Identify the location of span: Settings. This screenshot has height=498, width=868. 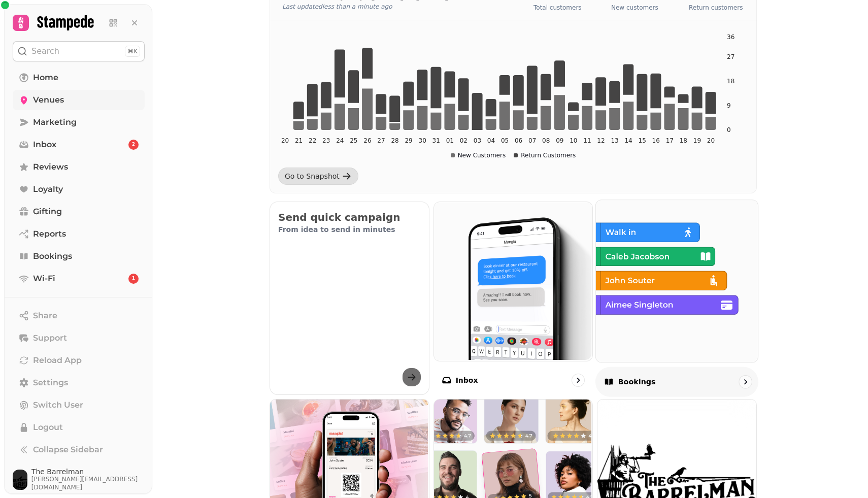
(50, 383).